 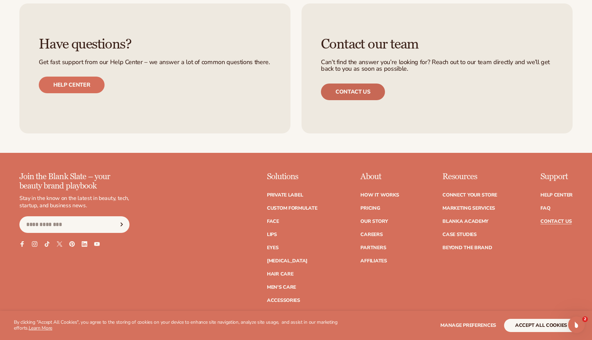 I want to click on p: About, so click(x=380, y=177).